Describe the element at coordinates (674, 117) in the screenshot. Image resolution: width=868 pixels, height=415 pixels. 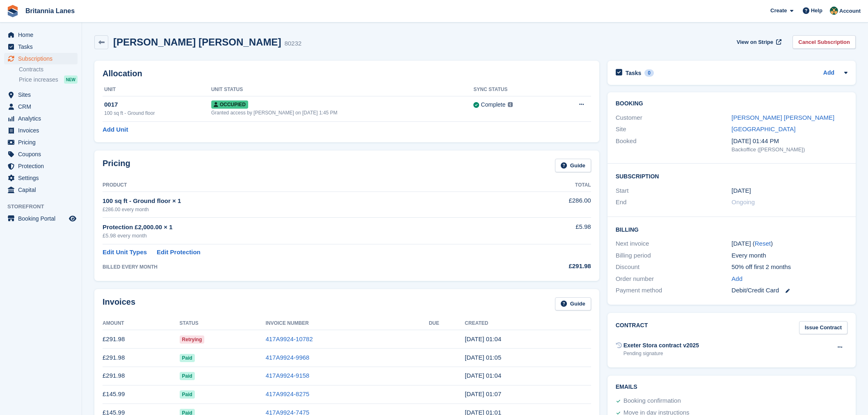
I see `div: Customer` at that location.